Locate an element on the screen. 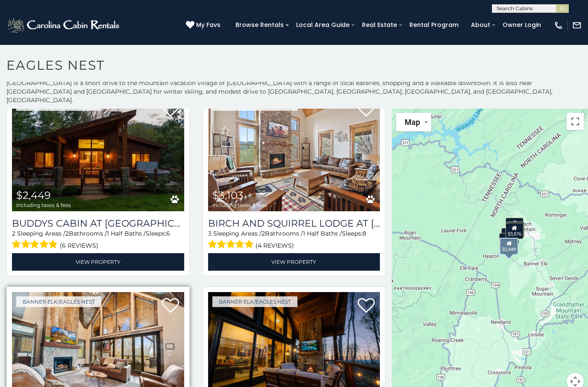 This screenshot has height=387, width=588. span: $3,103 is located at coordinates (227, 195).